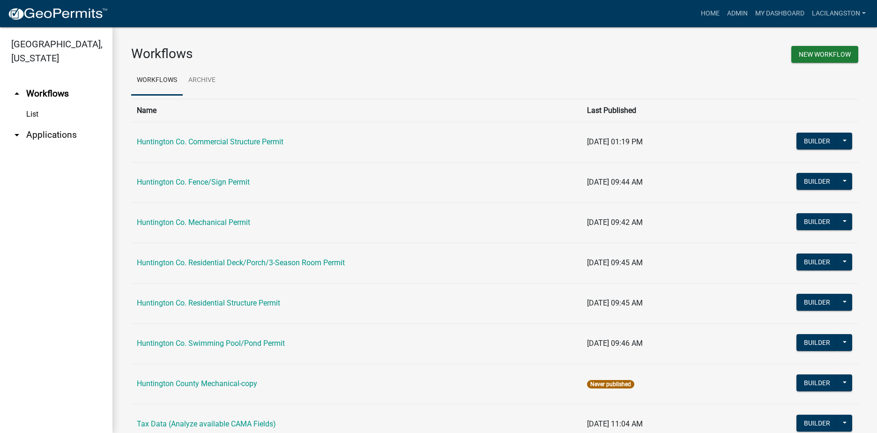 This screenshot has width=877, height=433. What do you see at coordinates (17, 135) in the screenshot?
I see `i: arrow_drop_down` at bounding box center [17, 135].